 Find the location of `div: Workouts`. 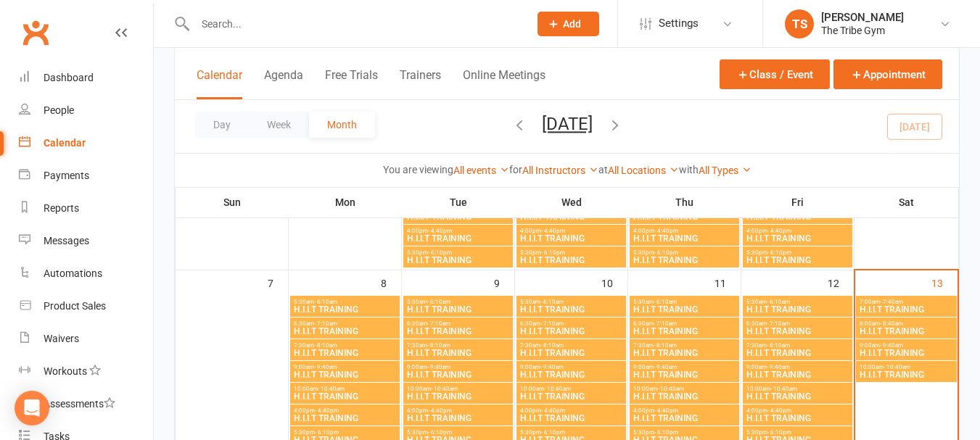

div: Workouts is located at coordinates (65, 371).